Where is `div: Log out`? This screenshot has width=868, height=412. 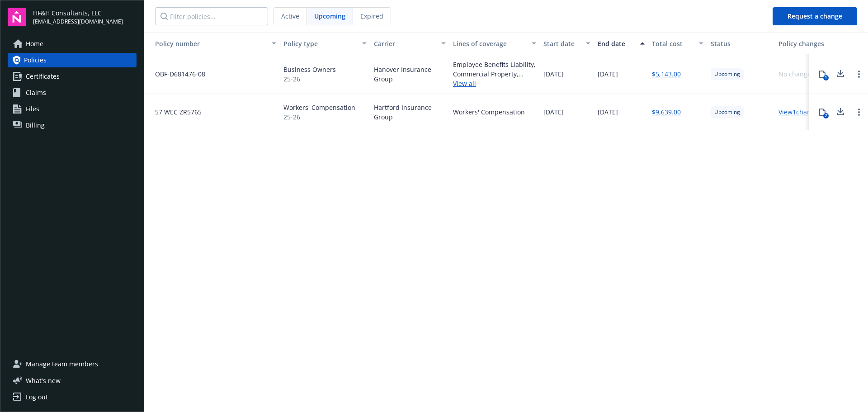 div: Log out is located at coordinates (36, 397).